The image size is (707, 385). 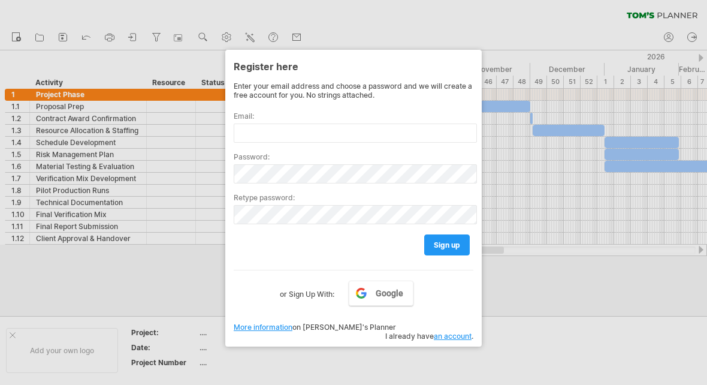 I want to click on a: an account, so click(x=453, y=336).